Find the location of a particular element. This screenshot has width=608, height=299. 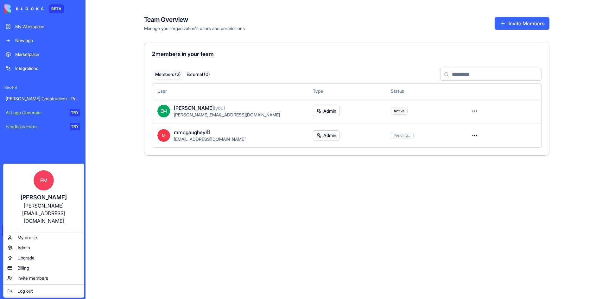

a: Billing is located at coordinates (44, 268).